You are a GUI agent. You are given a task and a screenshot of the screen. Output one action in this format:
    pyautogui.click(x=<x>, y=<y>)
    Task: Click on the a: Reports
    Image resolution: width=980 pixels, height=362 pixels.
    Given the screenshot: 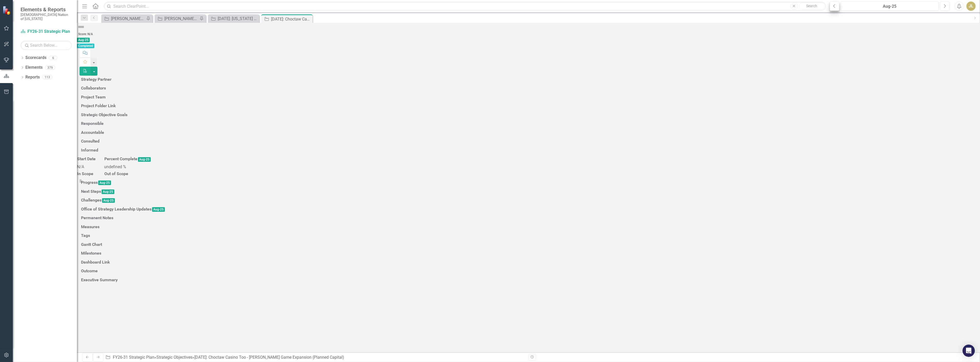 What is the action you would take?
    pyautogui.click(x=33, y=77)
    